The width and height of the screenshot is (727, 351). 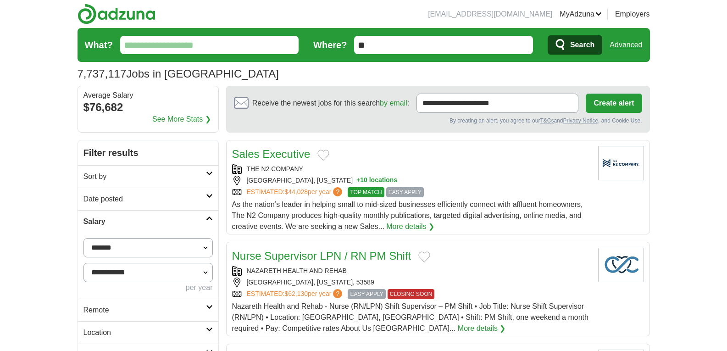 I want to click on a: Employers, so click(x=633, y=14).